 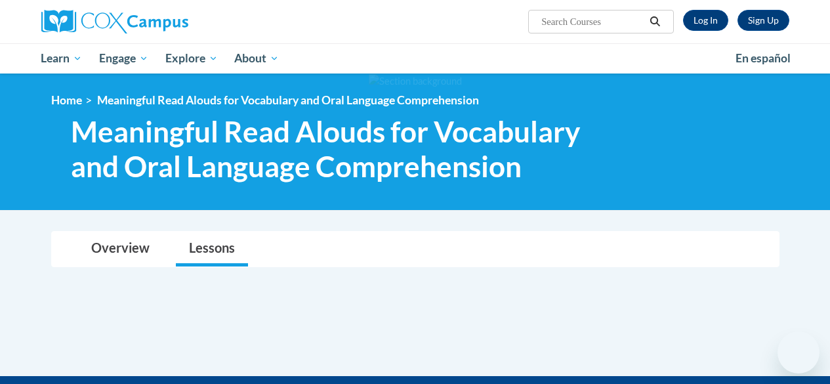 I want to click on span: About, so click(x=256, y=58).